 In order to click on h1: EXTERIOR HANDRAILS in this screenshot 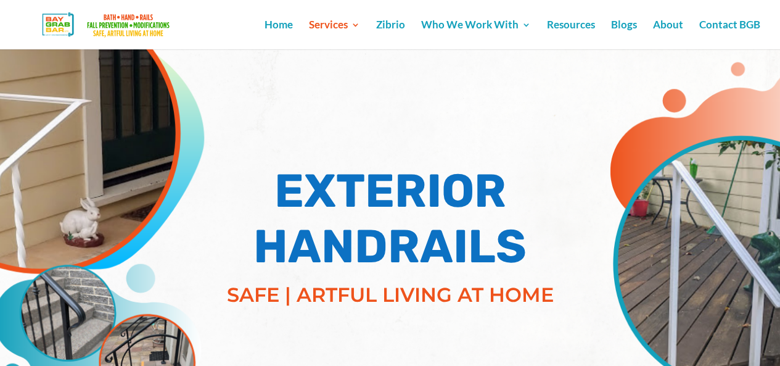, I will do `click(390, 222)`.